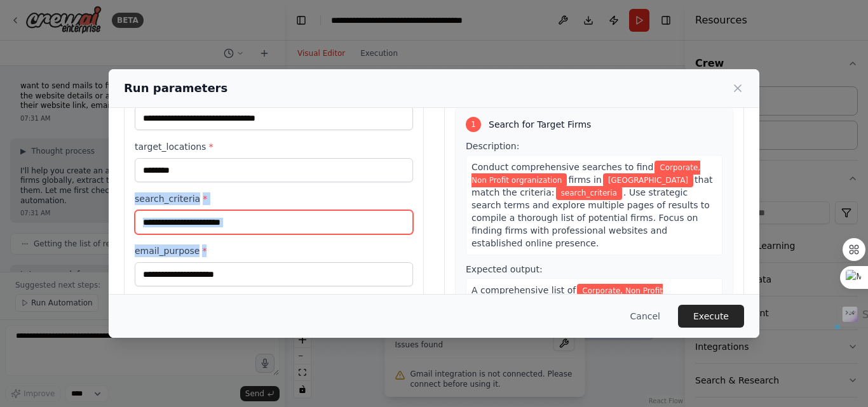  I want to click on span: Description:, so click(493, 146).